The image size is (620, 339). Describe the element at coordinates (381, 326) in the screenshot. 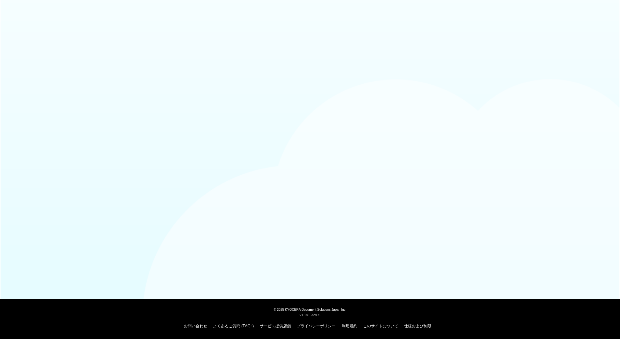

I see `a: このサイトについて` at that location.